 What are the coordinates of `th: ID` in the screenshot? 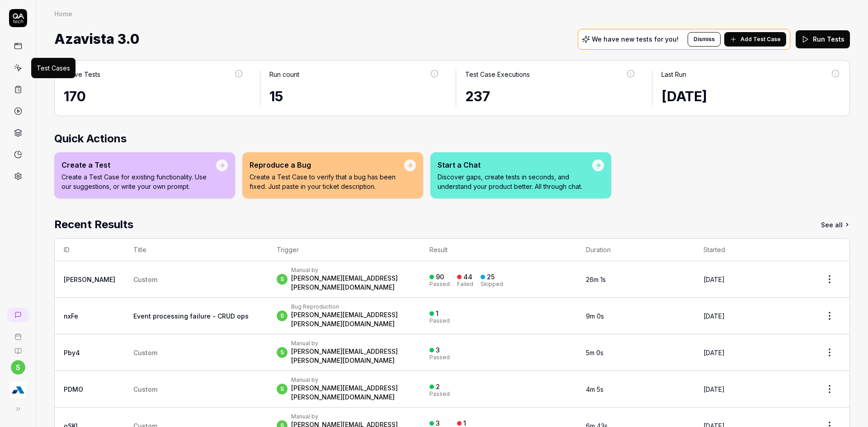 It's located at (90, 250).